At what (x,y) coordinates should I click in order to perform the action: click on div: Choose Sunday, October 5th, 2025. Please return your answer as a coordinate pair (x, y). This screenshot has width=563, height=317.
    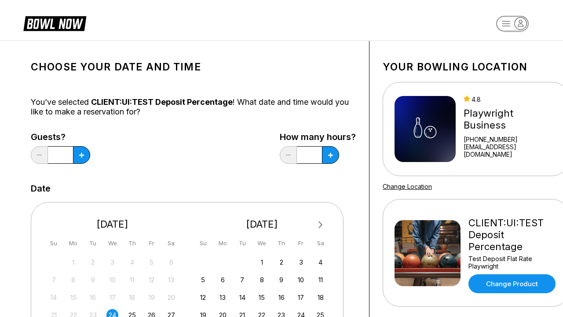
    Looking at the image, I should click on (203, 280).